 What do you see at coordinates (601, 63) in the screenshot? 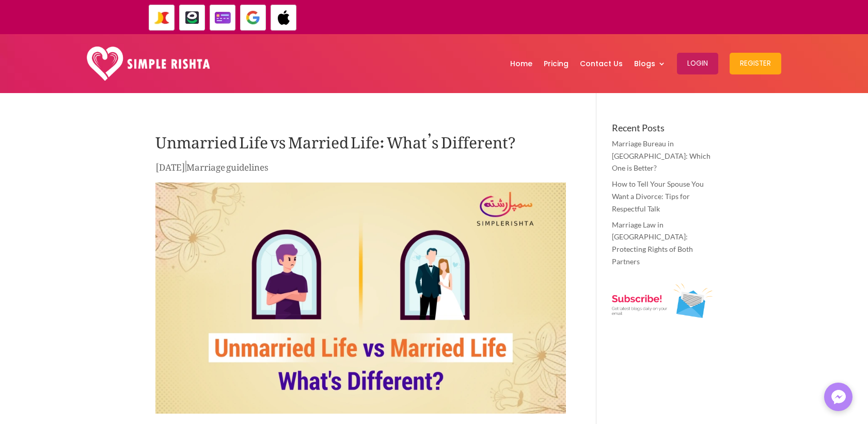
I see `a: Contact Us` at bounding box center [601, 63].